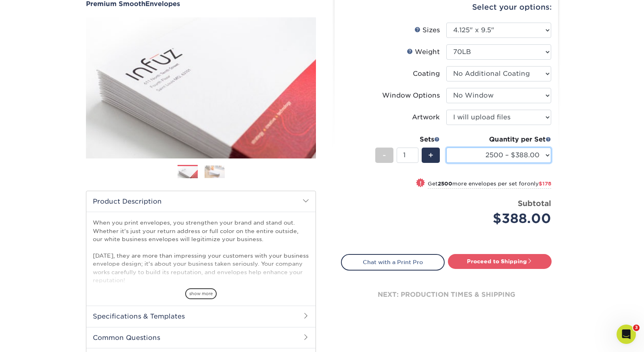 The height and width of the screenshot is (352, 644). Describe the element at coordinates (535, 203) in the screenshot. I see `strong: Subtotal` at that location.